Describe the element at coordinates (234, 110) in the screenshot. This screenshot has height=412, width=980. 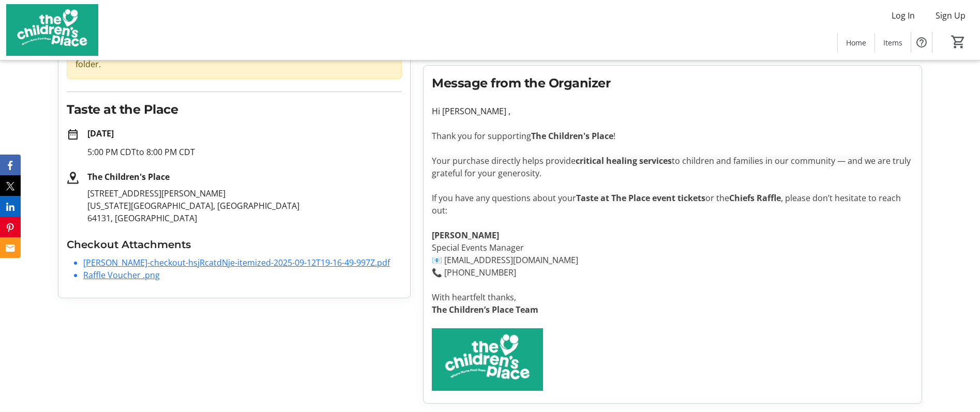
I see `h2: Taste at the Place` at that location.